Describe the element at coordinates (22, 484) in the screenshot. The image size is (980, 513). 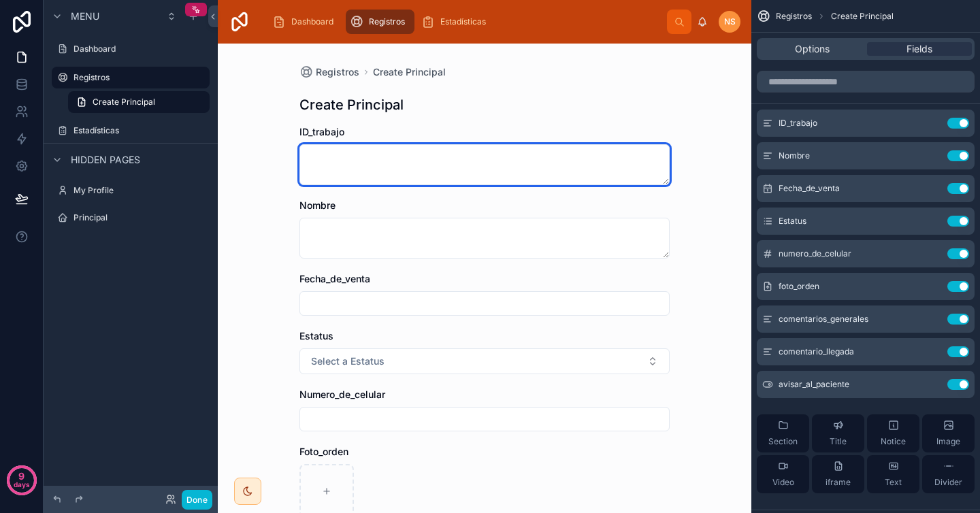
I see `p: days` at that location.